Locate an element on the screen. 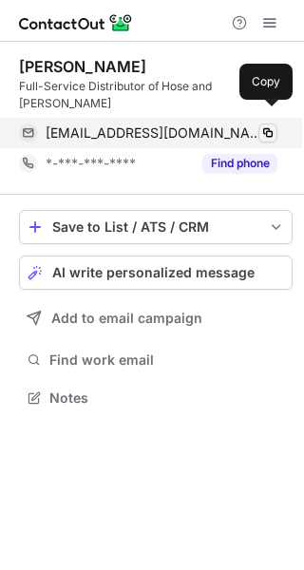  span: AI write personalized message is located at coordinates (153, 273).